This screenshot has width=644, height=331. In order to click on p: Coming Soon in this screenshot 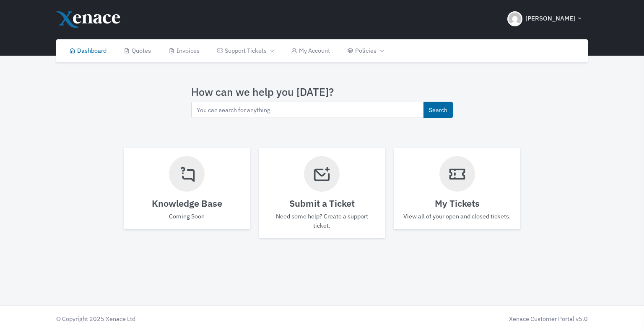, I will do `click(187, 217)`.